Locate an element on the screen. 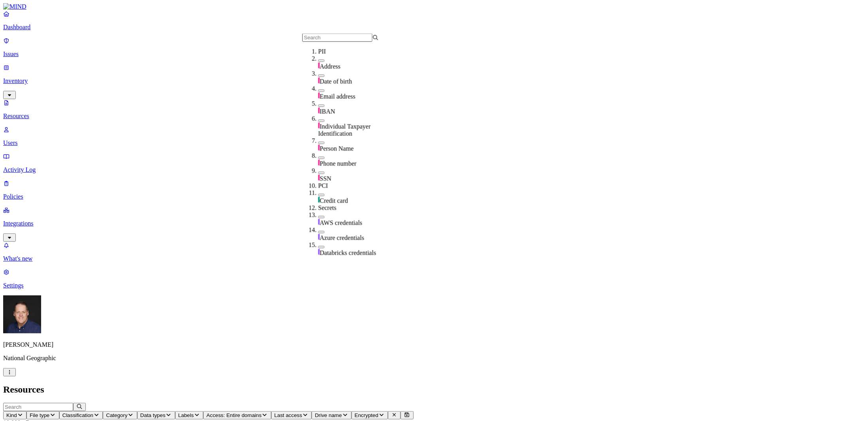 This screenshot has height=421, width=868. span: Individual Taxpayer Identification is located at coordinates (344, 130).